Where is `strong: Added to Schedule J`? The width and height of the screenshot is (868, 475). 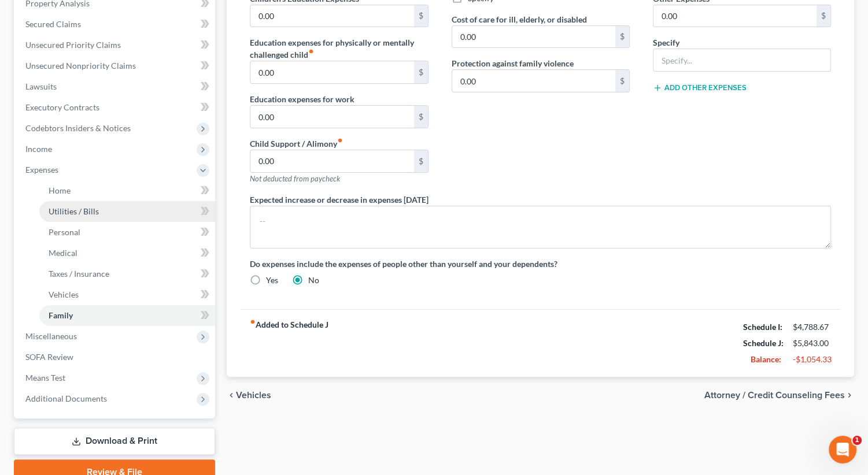
strong: Added to Schedule J is located at coordinates (289, 343).